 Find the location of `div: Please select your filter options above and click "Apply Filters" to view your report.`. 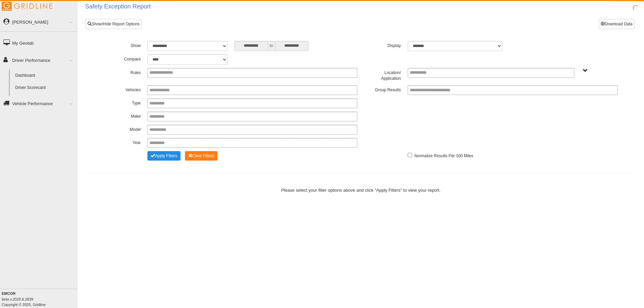

div: Please select your filter options above and click "Apply Filters" to view your report. is located at coordinates (361, 190).